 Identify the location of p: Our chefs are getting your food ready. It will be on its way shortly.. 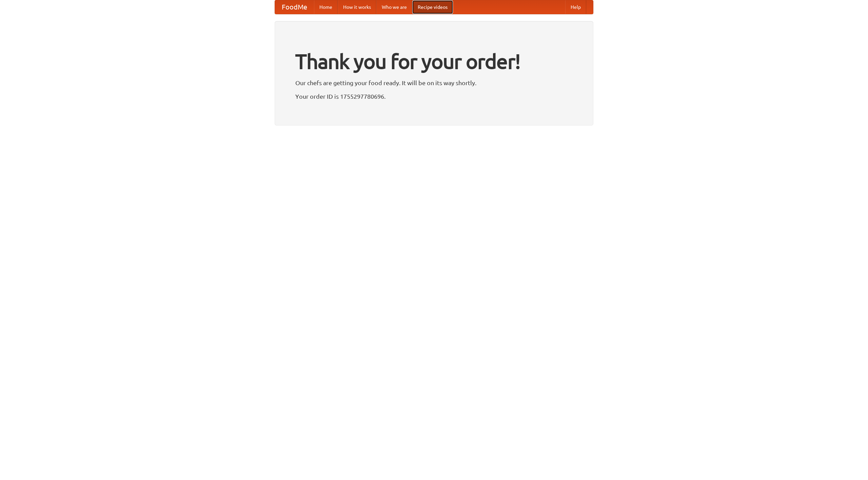
(434, 83).